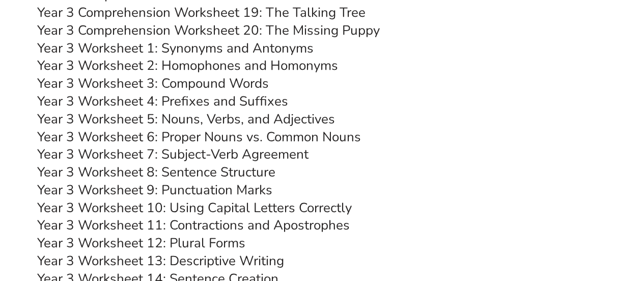 This screenshot has width=644, height=281. What do you see at coordinates (208, 30) in the screenshot?
I see `a: Year 3 Comprehension Worksheet 20: The Missing Puppy` at bounding box center [208, 30].